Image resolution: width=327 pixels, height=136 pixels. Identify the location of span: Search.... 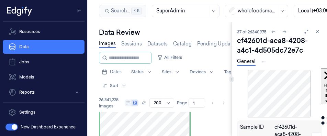
(120, 11).